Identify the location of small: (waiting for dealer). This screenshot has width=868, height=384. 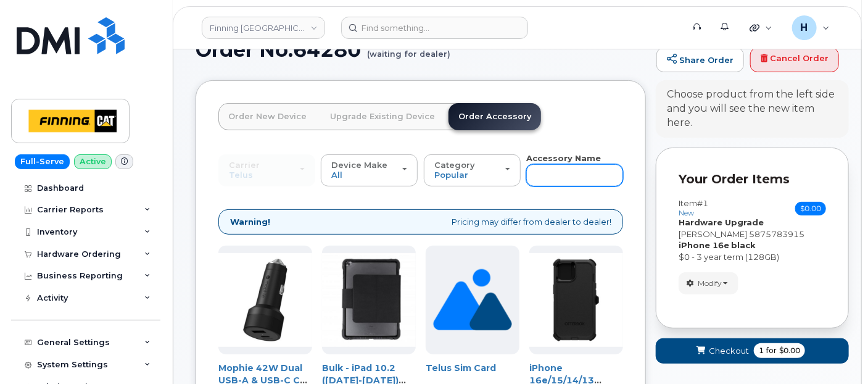
(408, 48).